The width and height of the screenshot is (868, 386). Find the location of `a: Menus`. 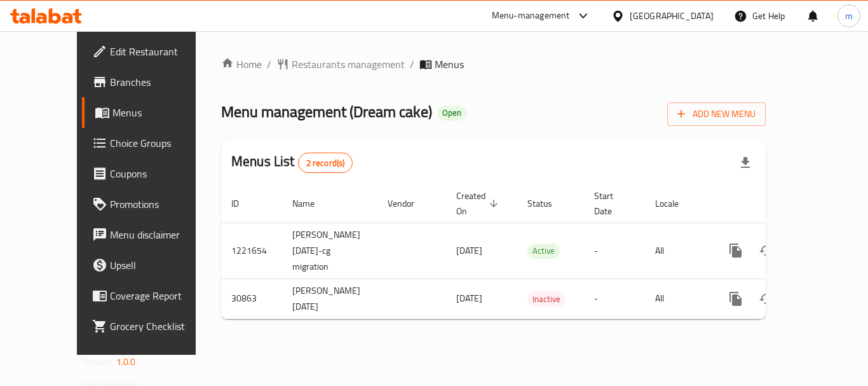

a: Menus is located at coordinates (152, 112).